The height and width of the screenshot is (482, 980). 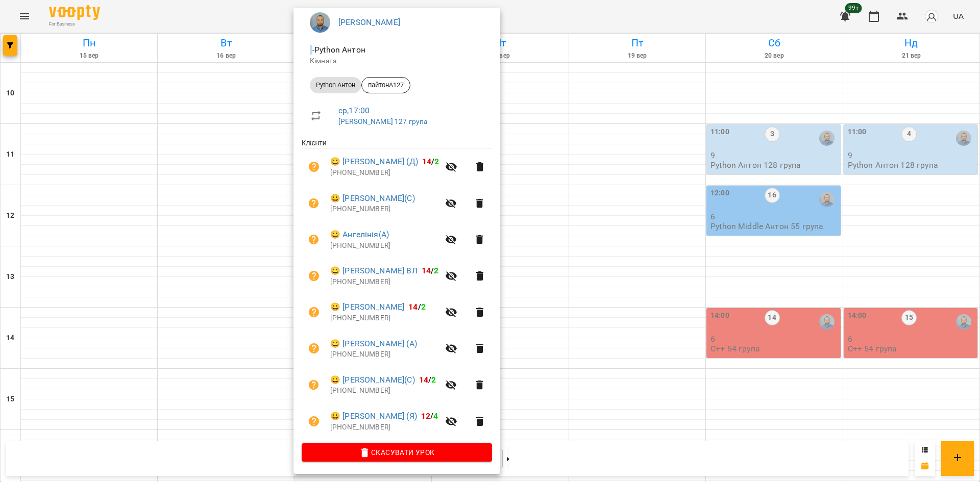 I want to click on span: пайтонА127, so click(x=386, y=85).